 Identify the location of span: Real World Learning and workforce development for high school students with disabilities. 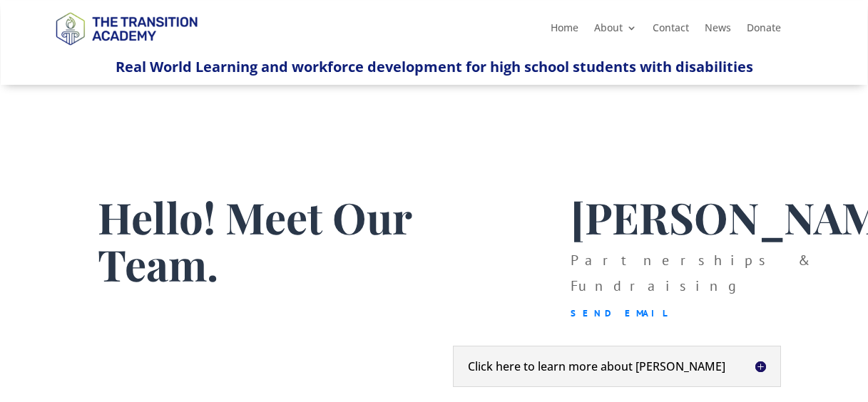
(434, 66).